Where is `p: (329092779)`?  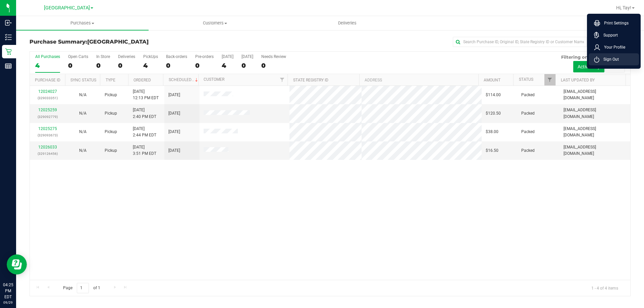 p: (329092779) is located at coordinates (48, 116).